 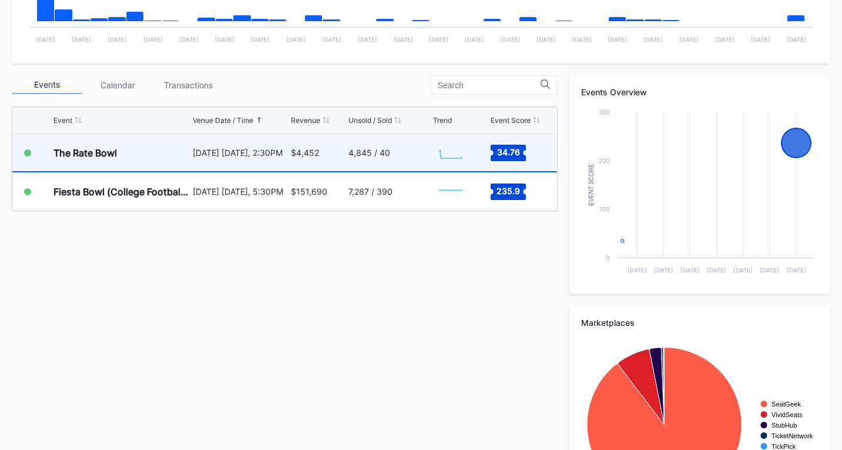 What do you see at coordinates (784, 446) in the screenshot?
I see `text: TickPick` at bounding box center [784, 446].